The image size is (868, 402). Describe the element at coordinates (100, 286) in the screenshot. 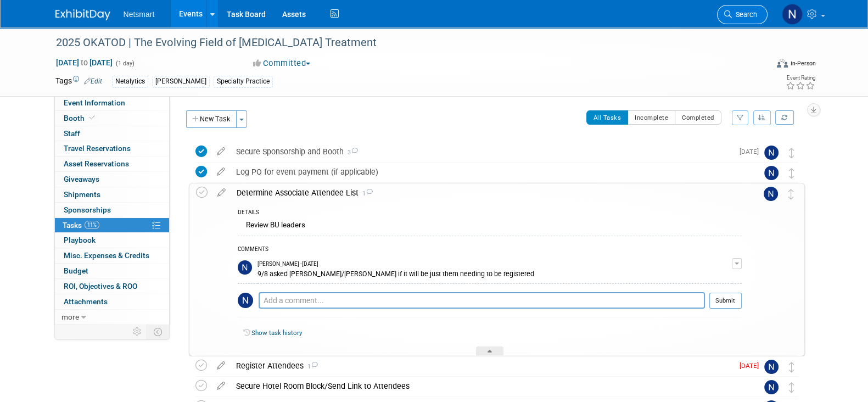

I see `span: ROI, Objectives & ROO` at that location.